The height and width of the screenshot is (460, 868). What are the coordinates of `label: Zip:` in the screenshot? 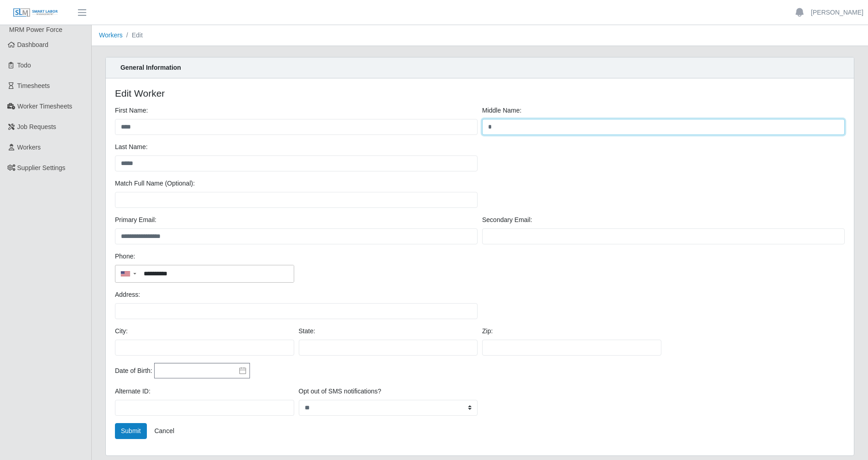 It's located at (487, 331).